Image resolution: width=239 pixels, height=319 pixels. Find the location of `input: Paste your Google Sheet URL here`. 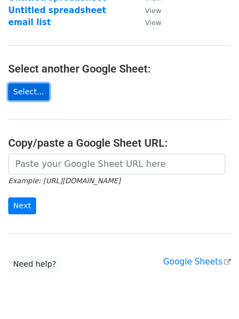

input: Paste your Google Sheet URL here is located at coordinates (116, 164).